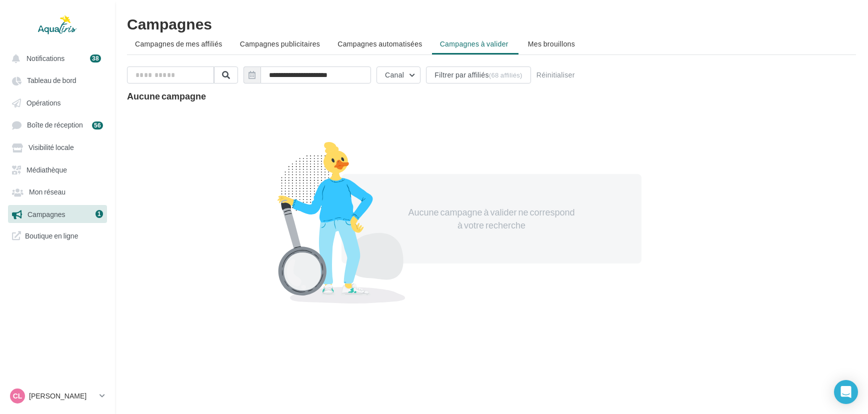 The image size is (868, 414). I want to click on span: Boîte de réception, so click(55, 125).